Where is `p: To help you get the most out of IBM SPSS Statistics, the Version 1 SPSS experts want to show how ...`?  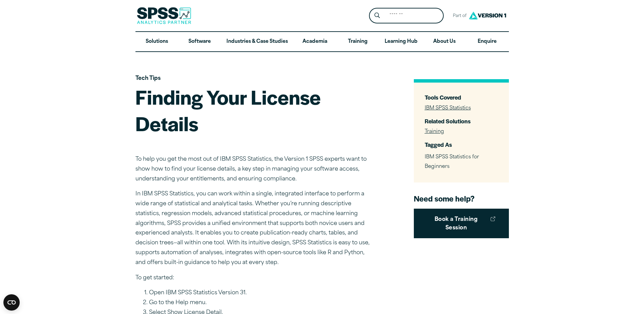
p: To help you get the most out of IBM SPSS Statistics, the Version 1 SPSS experts want to show how ... is located at coordinates (254, 169).